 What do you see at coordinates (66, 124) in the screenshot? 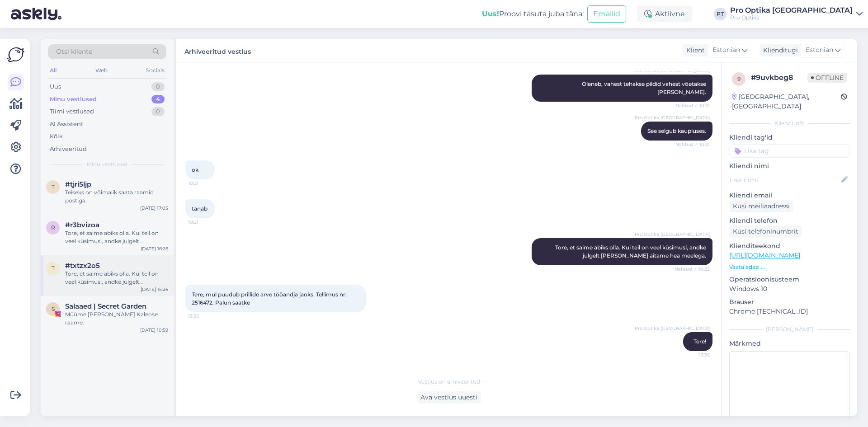
I see `div: AI Assistent` at bounding box center [66, 124].